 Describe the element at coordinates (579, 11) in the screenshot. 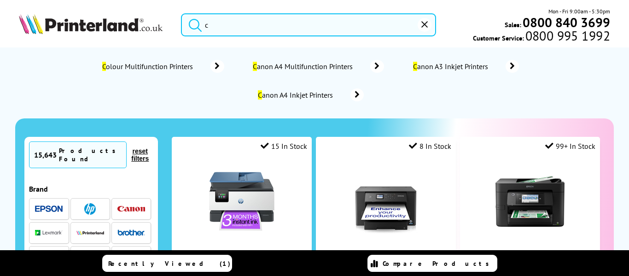

I see `span: Mon - Fri 9:00am - 5:30pm` at that location.